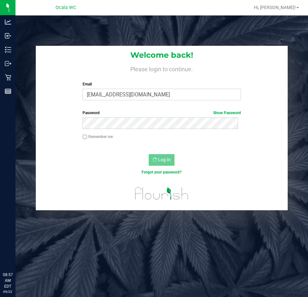  Describe the element at coordinates (8, 22) in the screenshot. I see `inline-svg: Analytics` at that location.